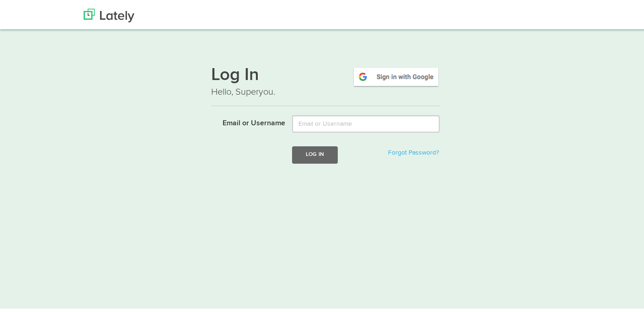  I want to click on h1: Log In, so click(325, 74).